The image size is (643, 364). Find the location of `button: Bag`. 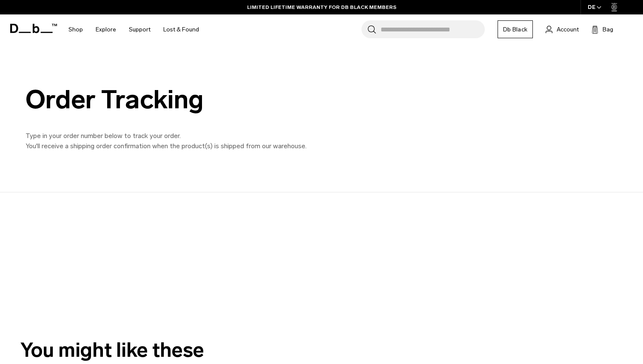

button: Bag is located at coordinates (602, 30).